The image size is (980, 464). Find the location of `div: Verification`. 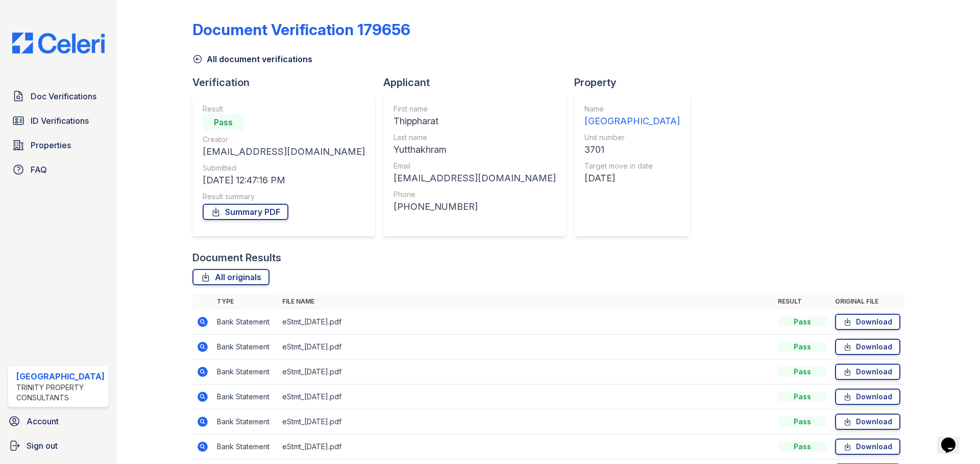

div: Verification is located at coordinates (287, 83).